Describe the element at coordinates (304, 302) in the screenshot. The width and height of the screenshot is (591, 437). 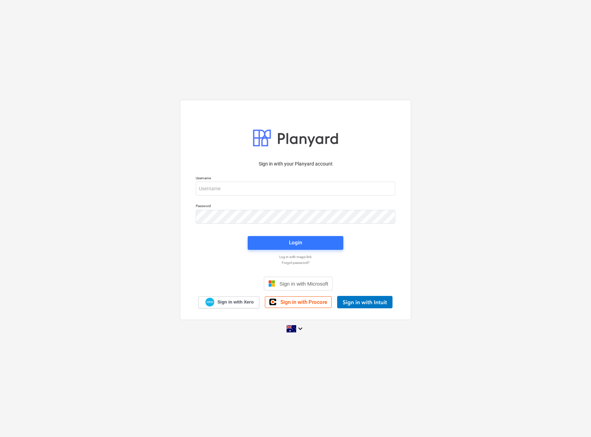
I see `span: Sign in with Procore` at that location.